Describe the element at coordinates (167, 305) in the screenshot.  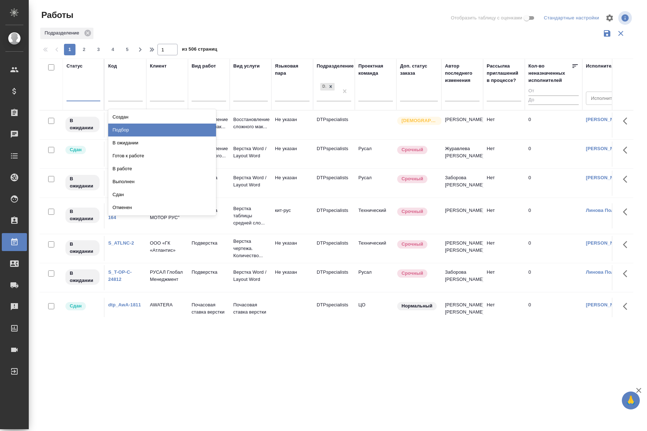
I see `p: AWATERA` at that location.